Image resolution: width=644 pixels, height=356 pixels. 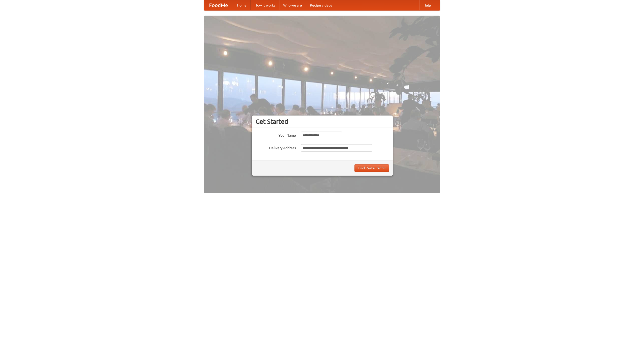 What do you see at coordinates (427, 5) in the screenshot?
I see `a: Help` at bounding box center [427, 5].